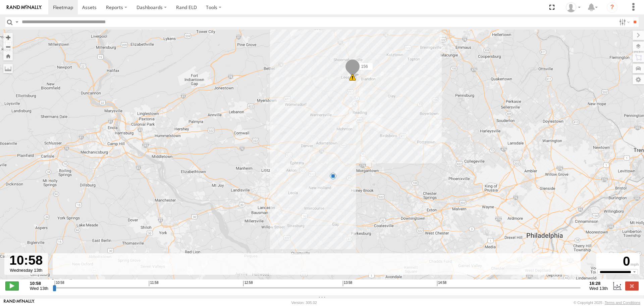  What do you see at coordinates (59, 283) in the screenshot?
I see `span: 10:58` at bounding box center [59, 283].